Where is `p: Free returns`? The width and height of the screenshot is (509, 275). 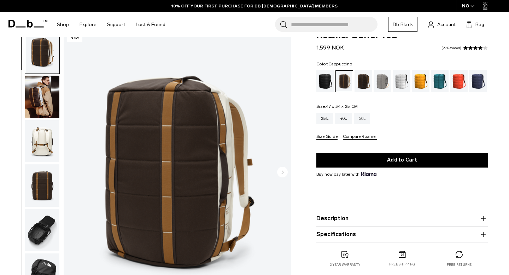
p: Free returns is located at coordinates (459, 265).